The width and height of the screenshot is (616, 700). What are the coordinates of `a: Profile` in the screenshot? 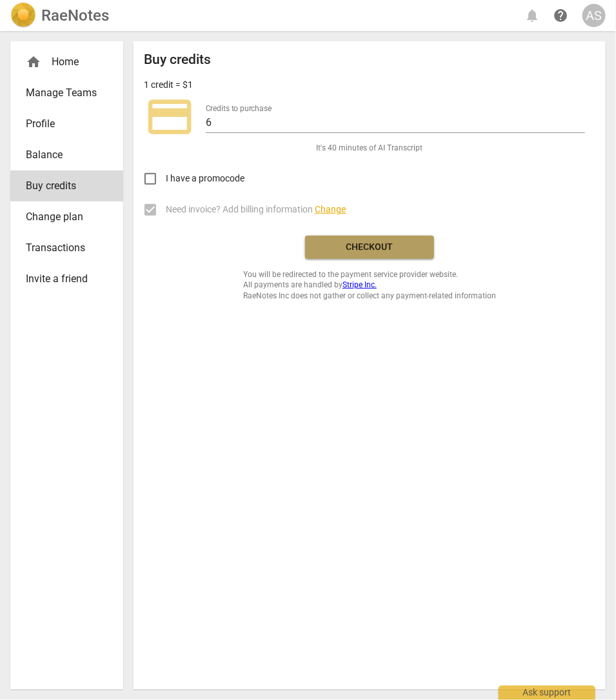 It's located at (67, 124).